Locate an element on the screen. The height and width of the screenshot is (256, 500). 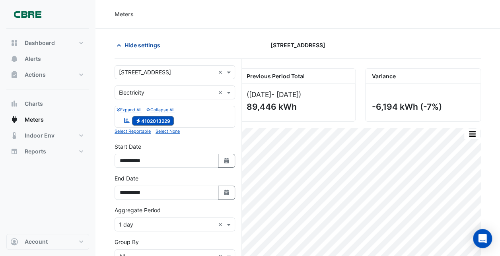
span: Account is located at coordinates (36, 242).